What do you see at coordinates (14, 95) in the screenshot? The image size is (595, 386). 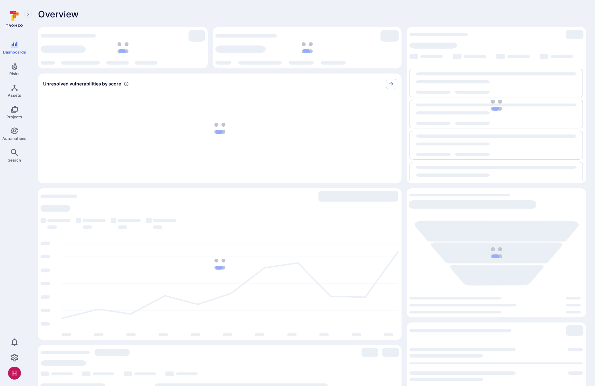 I see `span: Assets` at bounding box center [14, 95].